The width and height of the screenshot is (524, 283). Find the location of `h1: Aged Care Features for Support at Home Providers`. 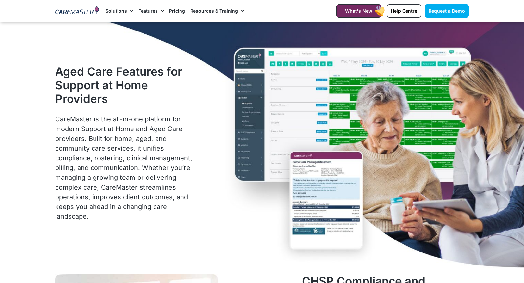

h1: Aged Care Features for Support at Home Providers is located at coordinates (125, 85).